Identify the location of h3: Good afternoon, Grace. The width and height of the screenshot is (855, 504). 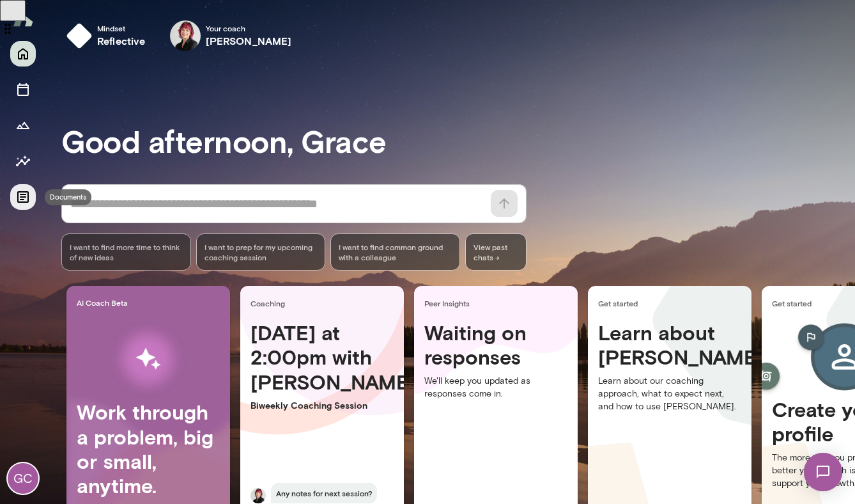
(459, 141).